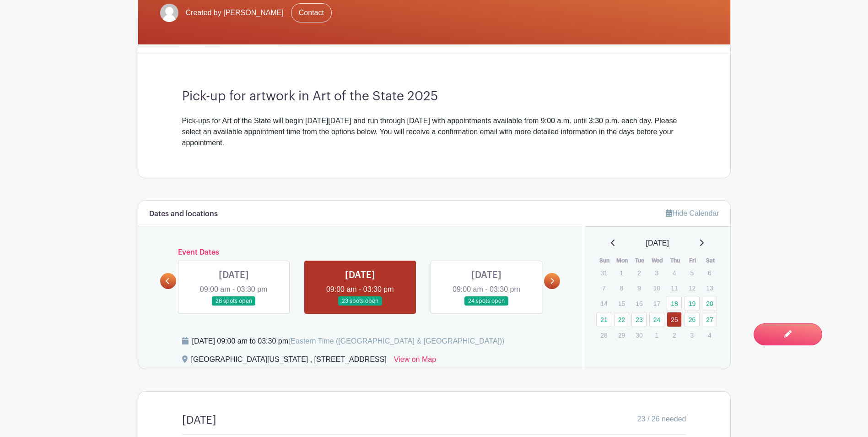  What do you see at coordinates (710, 288) in the screenshot?
I see `p: 13` at bounding box center [710, 288].